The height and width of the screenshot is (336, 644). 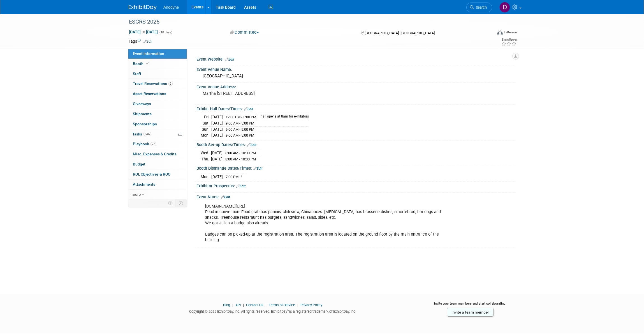 I want to click on a: ROI, Objectives & ROO, so click(x=157, y=174).